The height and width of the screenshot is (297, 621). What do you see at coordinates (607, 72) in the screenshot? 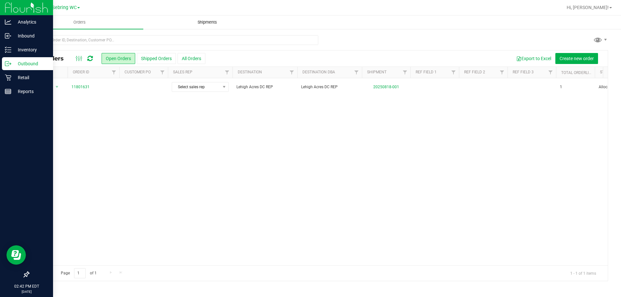
I see `a: Status` at bounding box center [607, 72].